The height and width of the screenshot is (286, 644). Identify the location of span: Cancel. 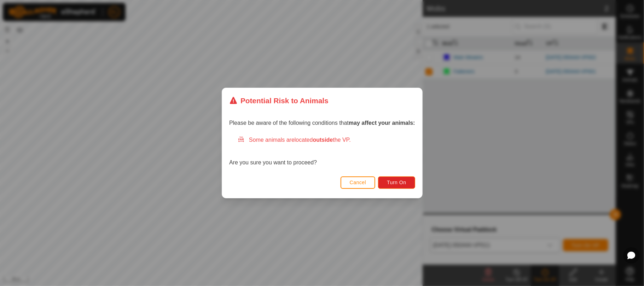
(358, 183).